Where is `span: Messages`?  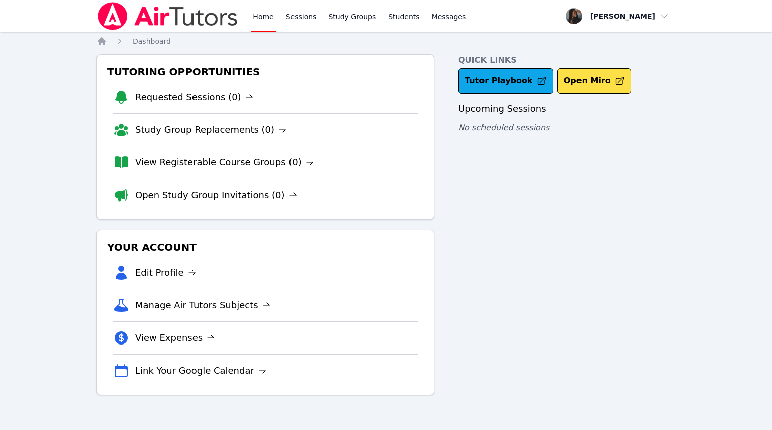 span: Messages is located at coordinates (449, 17).